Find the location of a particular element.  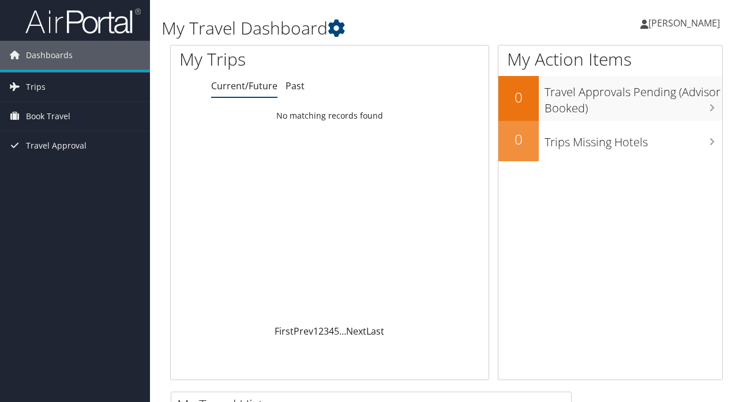

span: Book Travel is located at coordinates (48, 116).